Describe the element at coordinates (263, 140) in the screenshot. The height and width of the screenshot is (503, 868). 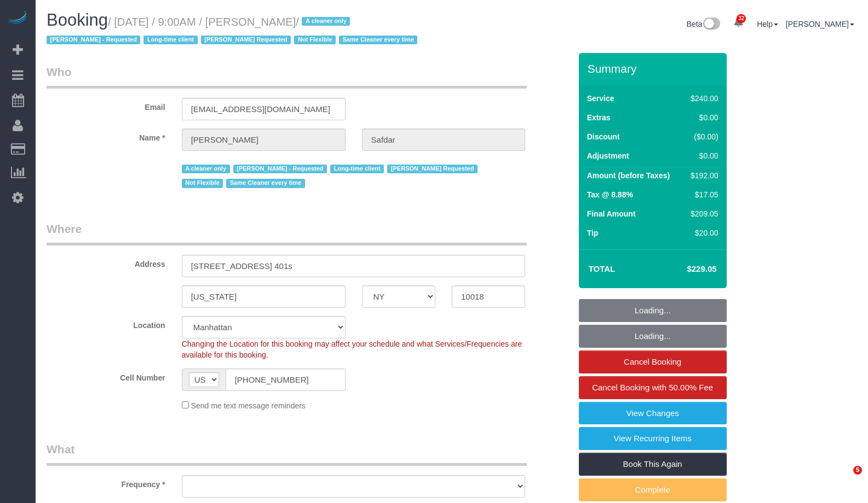
I see `input: First Name` at that location.